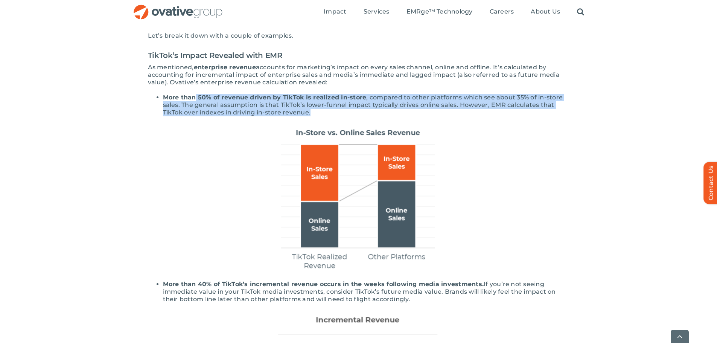 The image size is (717, 343). Describe the element at coordinates (335, 12) in the screenshot. I see `span: Impact` at that location.